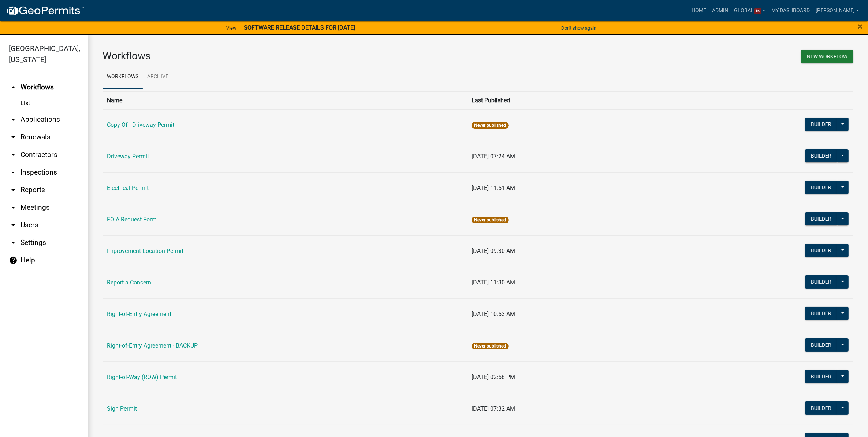 The width and height of the screenshot is (868, 437). Describe the element at coordinates (123, 77) in the screenshot. I see `a: Workflows` at that location.